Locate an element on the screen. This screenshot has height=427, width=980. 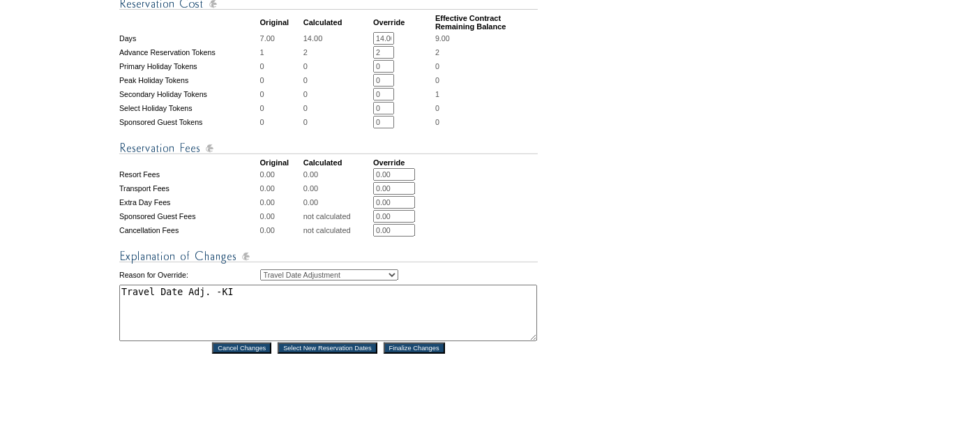
img: Reservation Fees is located at coordinates (329, 148).